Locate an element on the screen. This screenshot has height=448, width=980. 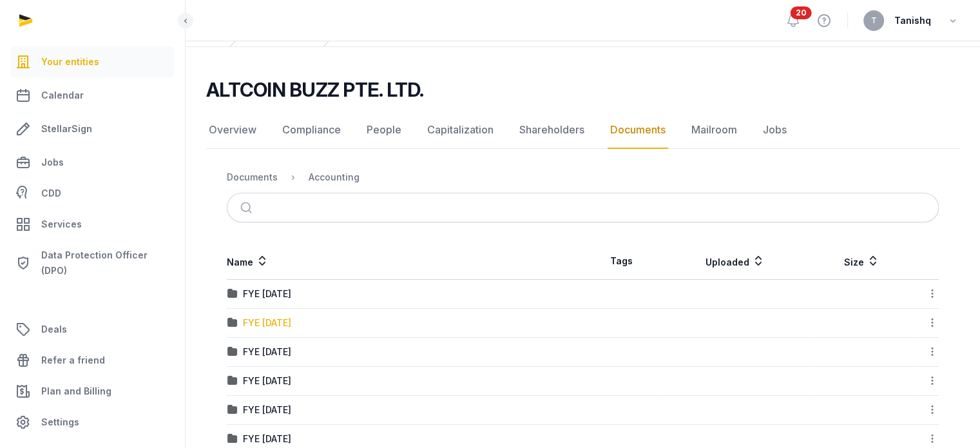
a: Settings is located at coordinates (92, 422).